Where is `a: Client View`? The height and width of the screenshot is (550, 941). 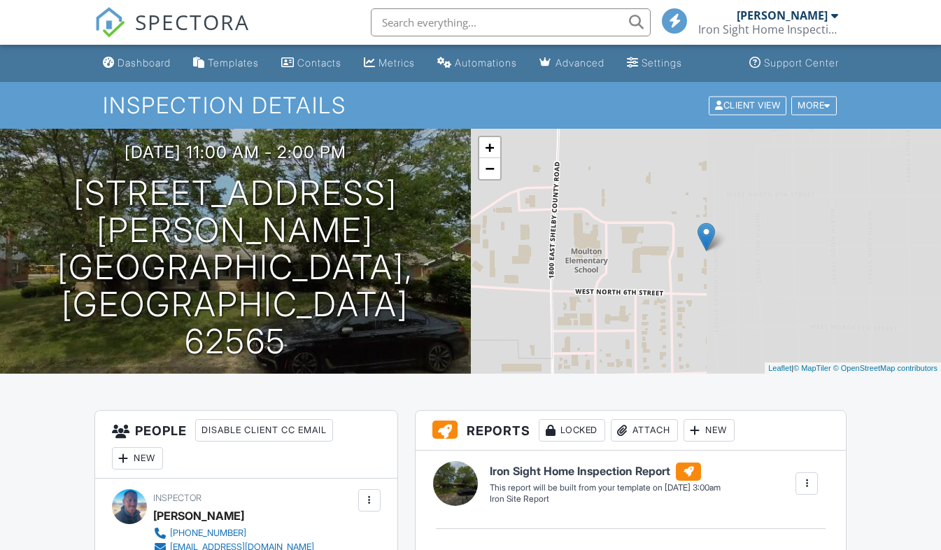
a: Client View is located at coordinates (748, 104).